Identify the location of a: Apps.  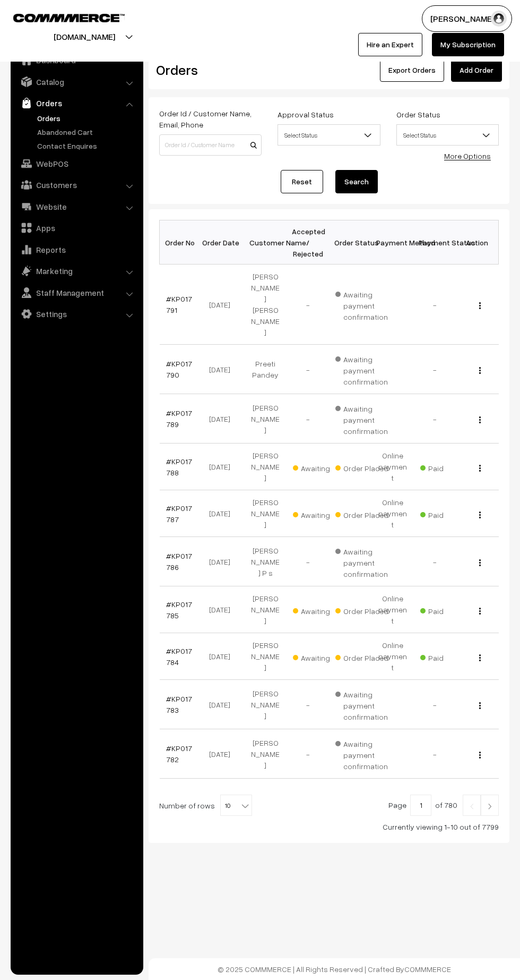
(76, 228).